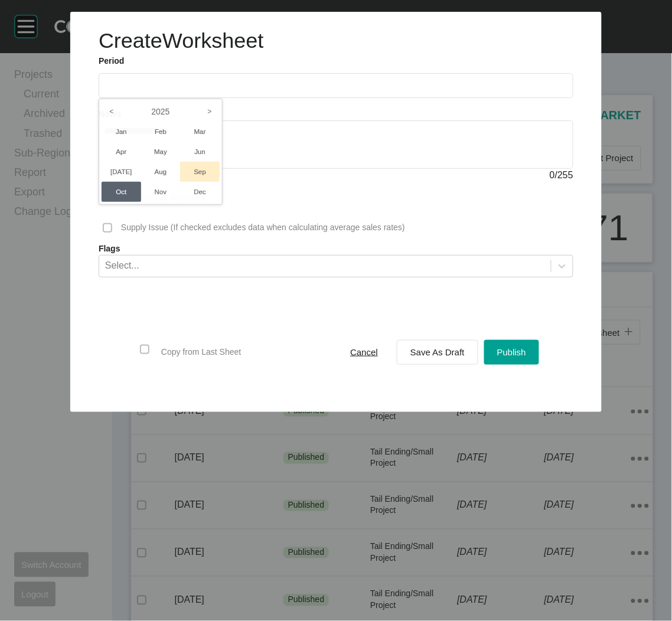 The image size is (672, 621). I want to click on li: Feb, so click(161, 131).